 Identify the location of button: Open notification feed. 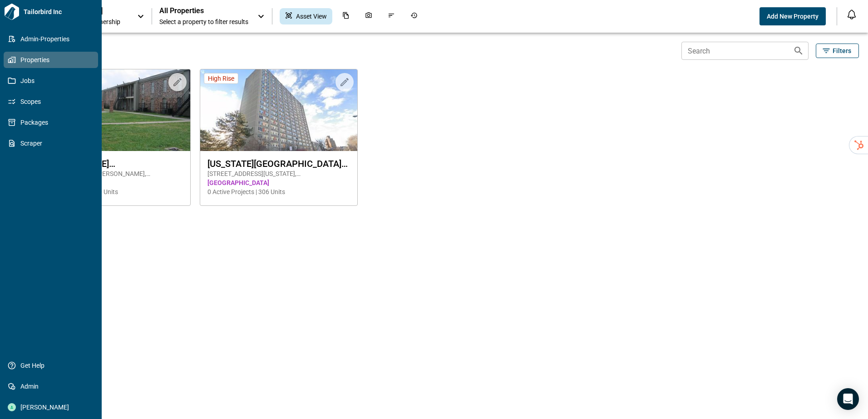
(851, 14).